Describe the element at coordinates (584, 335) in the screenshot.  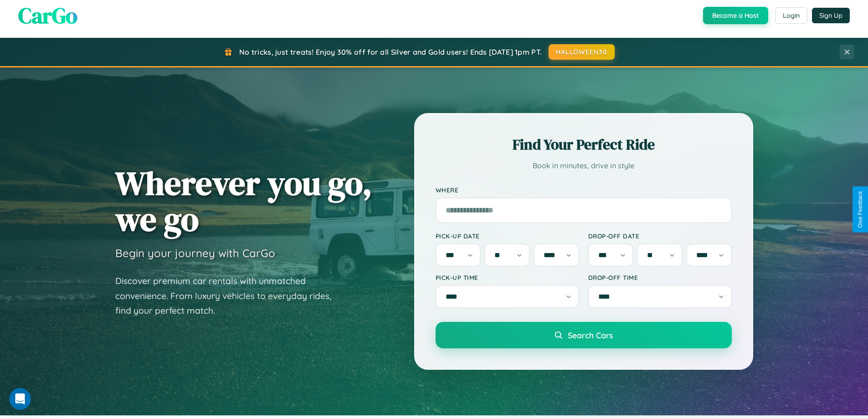
I see `button: Search Cars` at that location.